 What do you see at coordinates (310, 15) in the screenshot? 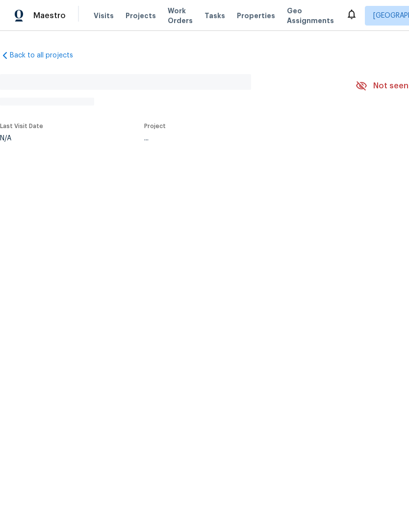
I see `span: Geo Assignments` at bounding box center [310, 15].